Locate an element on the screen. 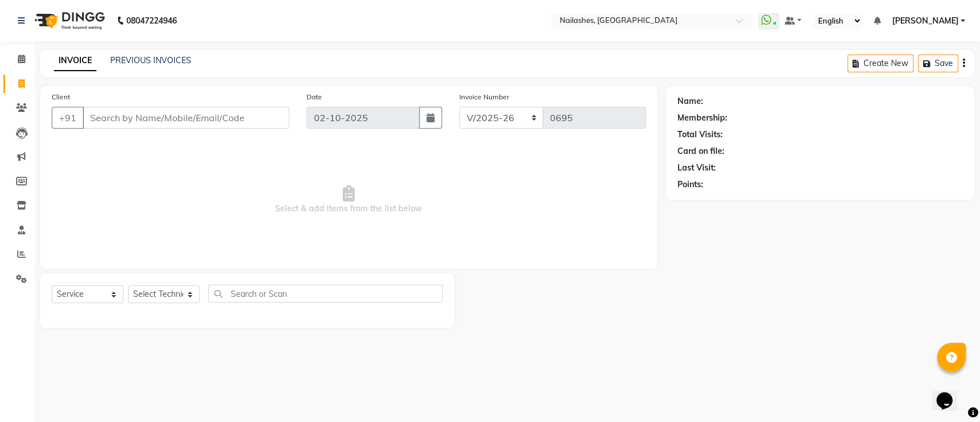 This screenshot has height=422, width=980. span: Select & add items from the list below is located at coordinates (349, 200).